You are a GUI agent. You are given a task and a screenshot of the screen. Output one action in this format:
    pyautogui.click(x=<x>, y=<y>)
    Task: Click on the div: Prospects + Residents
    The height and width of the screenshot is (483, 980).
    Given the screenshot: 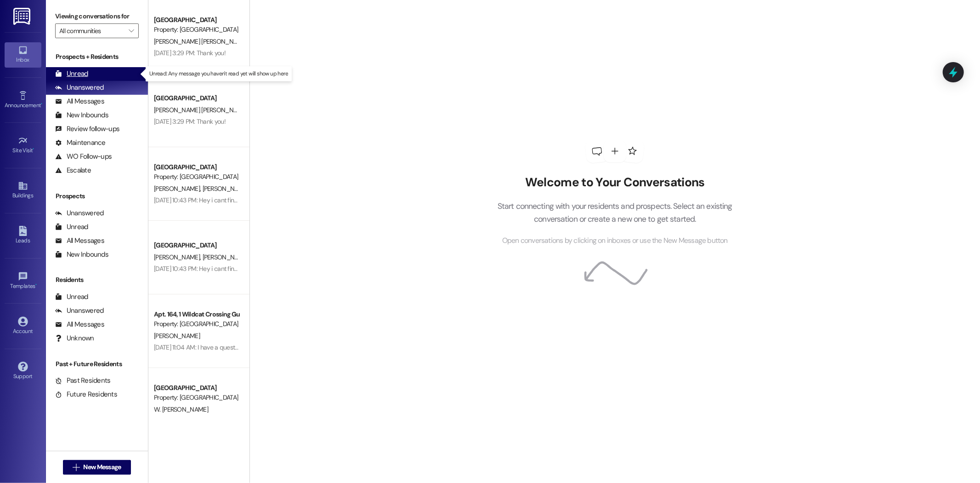 What is the action you would take?
    pyautogui.click(x=97, y=56)
    